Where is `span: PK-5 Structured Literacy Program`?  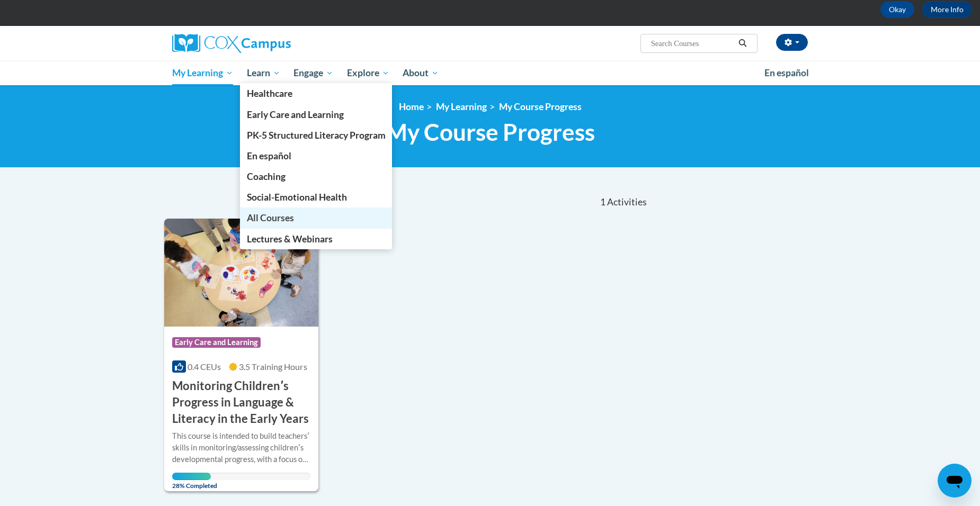 span: PK-5 Structured Literacy Program is located at coordinates (316, 135).